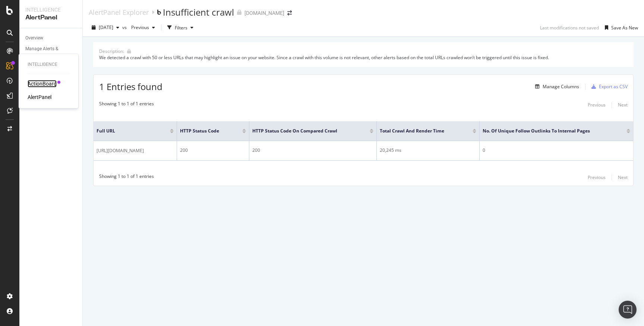 This screenshot has height=326, width=644. Describe the element at coordinates (627, 310) in the screenshot. I see `div: Open Intercom Messenger` at that location.